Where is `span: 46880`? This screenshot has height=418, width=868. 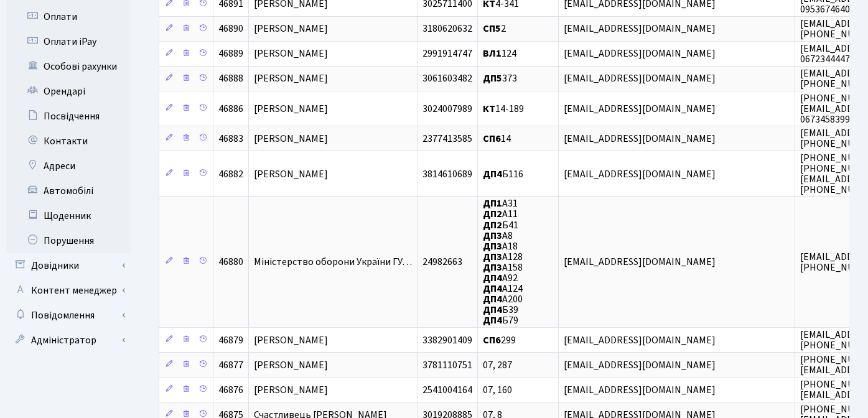
span: 46880 is located at coordinates (231, 262).